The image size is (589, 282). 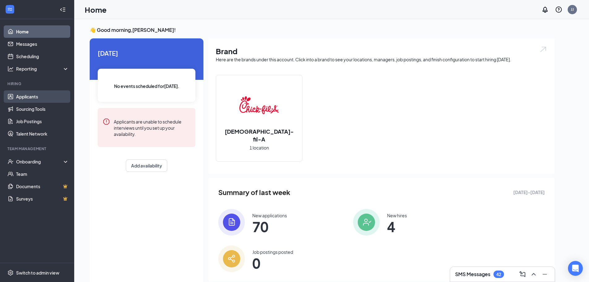 What do you see at coordinates (42, 134) in the screenshot?
I see `a: Talent Network` at bounding box center [42, 134].